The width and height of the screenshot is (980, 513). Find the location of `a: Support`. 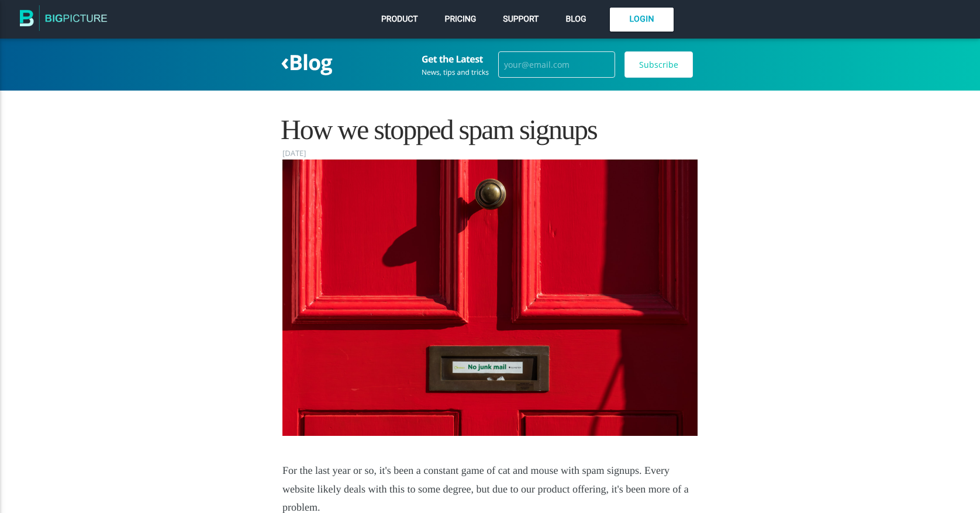

a: Support is located at coordinates (520, 19).